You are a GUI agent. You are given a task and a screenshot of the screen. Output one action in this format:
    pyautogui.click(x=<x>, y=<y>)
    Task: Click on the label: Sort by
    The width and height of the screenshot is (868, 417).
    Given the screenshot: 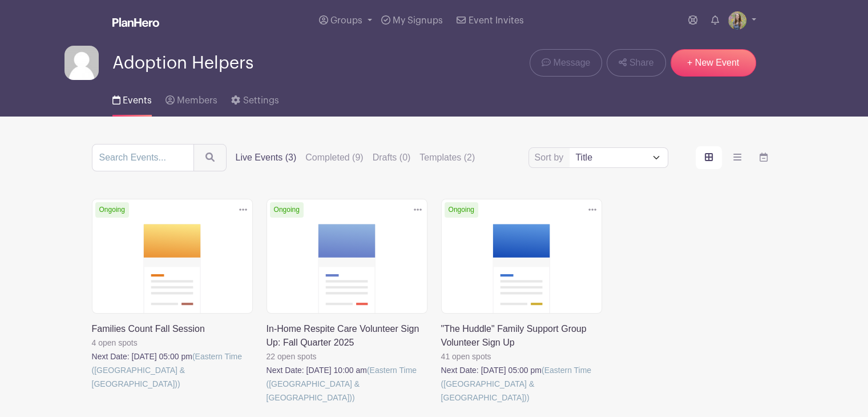 What is the action you would take?
    pyautogui.click(x=551, y=157)
    